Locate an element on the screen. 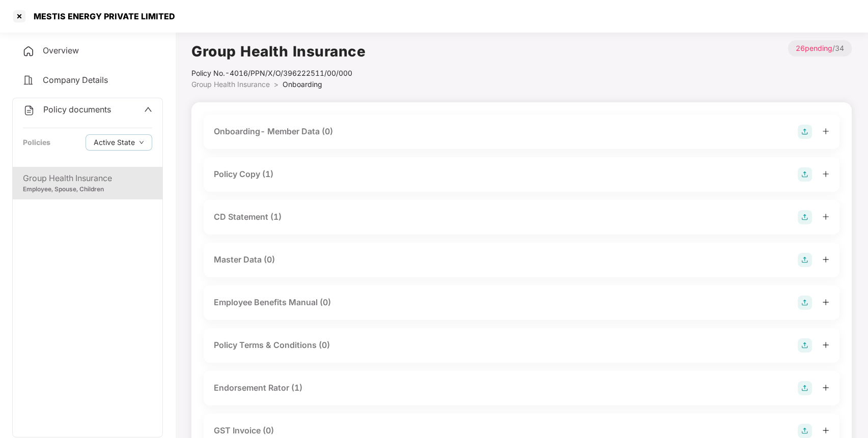 This screenshot has width=868, height=438. span: down is located at coordinates (141, 143).